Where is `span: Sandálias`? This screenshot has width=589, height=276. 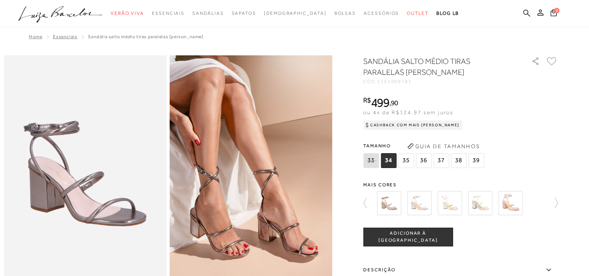
span: Sandálias is located at coordinates (208, 13).